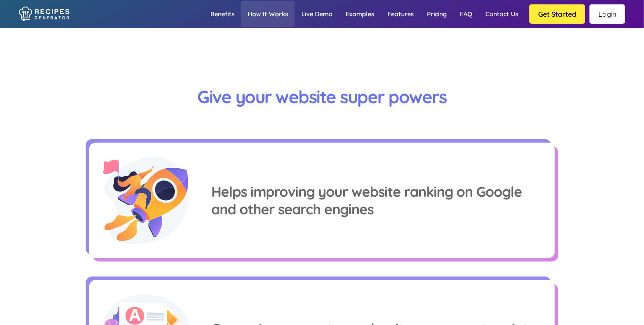 This screenshot has height=325, width=644. What do you see at coordinates (437, 14) in the screenshot?
I see `a: Pricing` at bounding box center [437, 14].